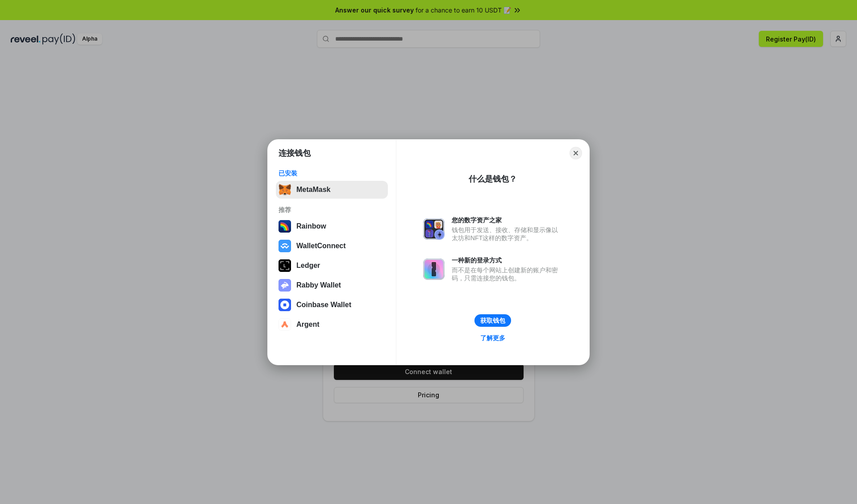 This screenshot has height=504, width=857. I want to click on div: Coinbase Wallet, so click(324, 305).